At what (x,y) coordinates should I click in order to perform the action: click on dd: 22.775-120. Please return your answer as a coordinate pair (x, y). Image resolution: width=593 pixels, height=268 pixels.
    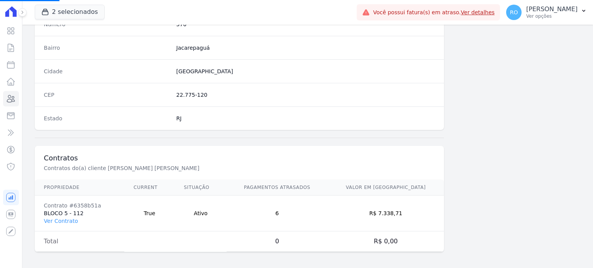
    Looking at the image, I should click on (306, 95).